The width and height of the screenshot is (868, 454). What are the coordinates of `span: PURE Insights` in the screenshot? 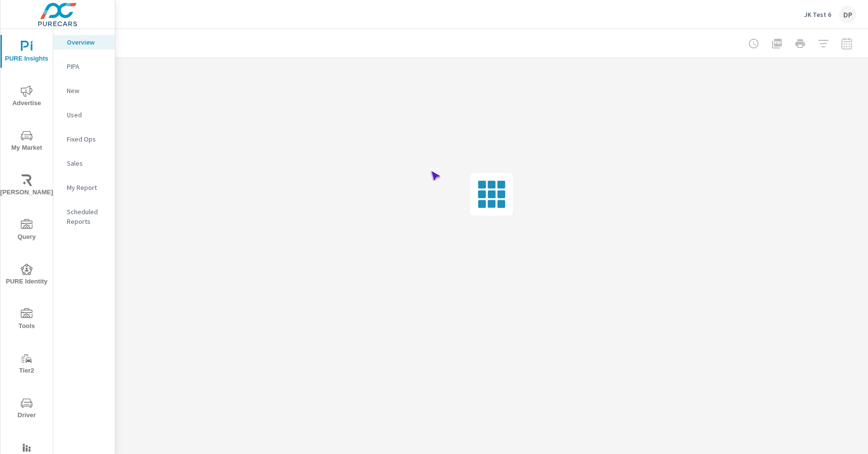 It's located at (26, 52).